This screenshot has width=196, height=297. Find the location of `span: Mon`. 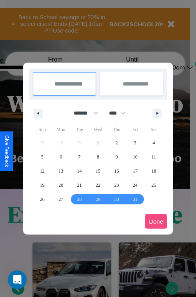

span: Mon is located at coordinates (60, 130).